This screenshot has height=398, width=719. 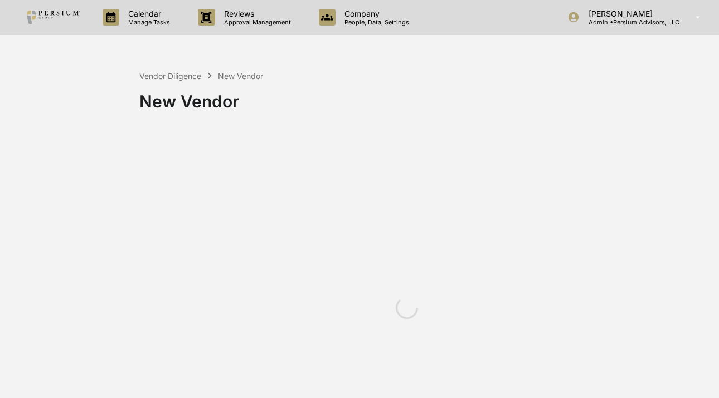 I want to click on img: logo, so click(x=53, y=17).